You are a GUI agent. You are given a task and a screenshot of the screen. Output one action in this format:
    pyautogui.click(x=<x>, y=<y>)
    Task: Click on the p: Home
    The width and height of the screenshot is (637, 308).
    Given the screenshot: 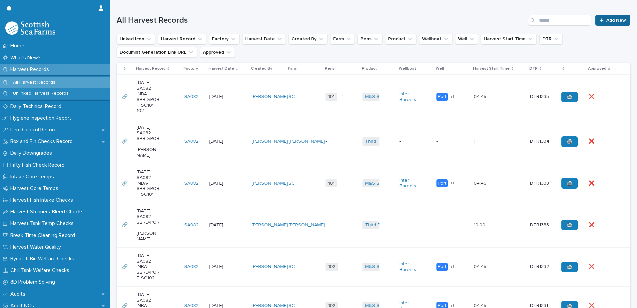 What is the action you would take?
    pyautogui.click(x=19, y=46)
    